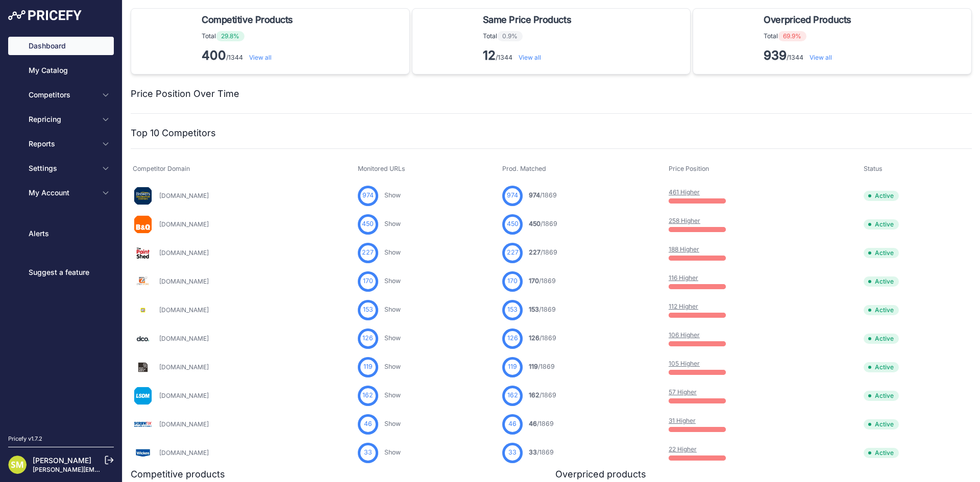  I want to click on span: 29.8%, so click(230, 36).